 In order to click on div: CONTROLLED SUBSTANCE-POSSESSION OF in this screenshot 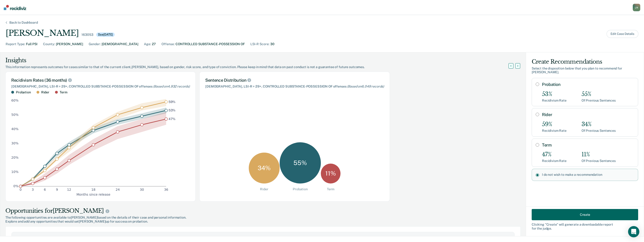, I will do `click(210, 44)`.